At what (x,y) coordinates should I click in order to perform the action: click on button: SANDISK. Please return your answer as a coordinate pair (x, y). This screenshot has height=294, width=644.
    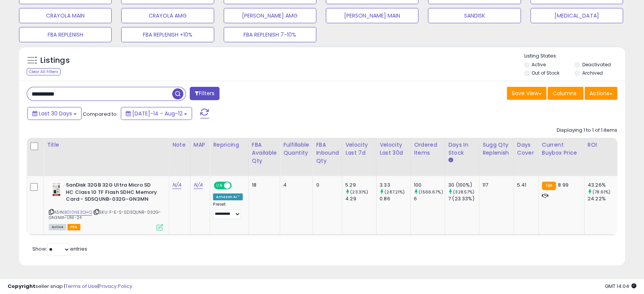
    Looking at the image, I should click on (474, 16).